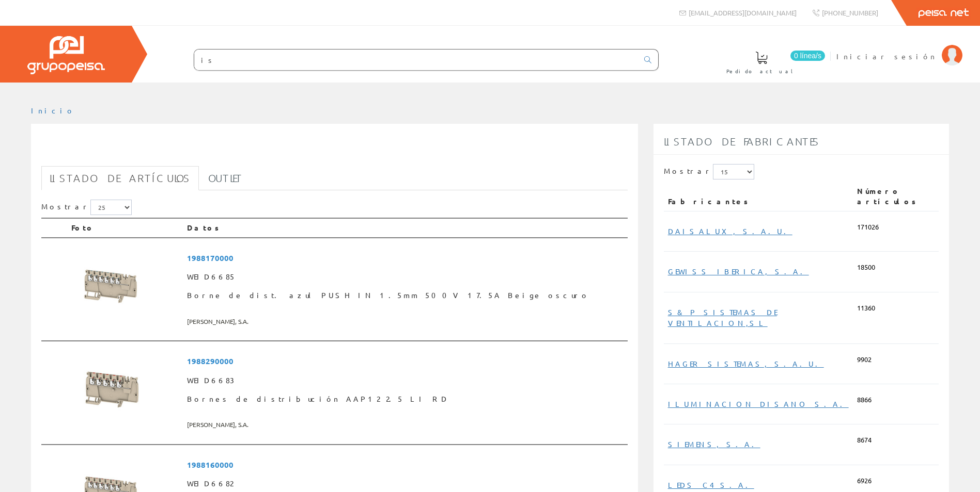 The height and width of the screenshot is (492, 980). What do you see at coordinates (405, 399) in the screenshot?
I see `span: Bornes de distribución AAP12 2.5 LI RD` at bounding box center [405, 399].